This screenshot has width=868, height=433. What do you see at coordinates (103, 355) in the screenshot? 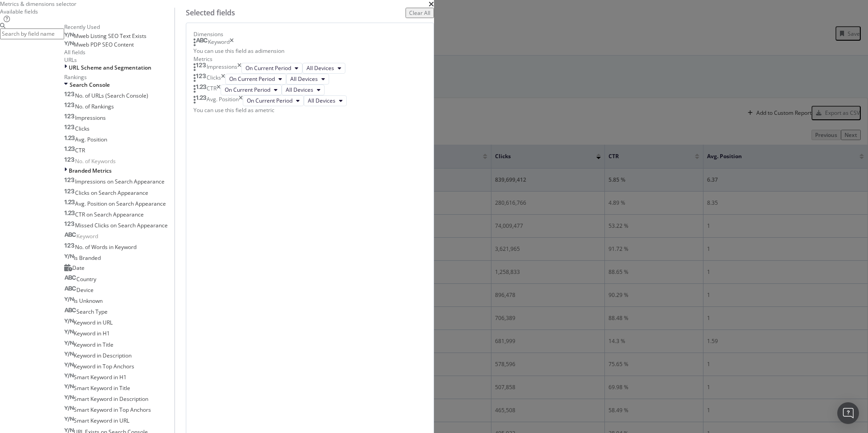
I see `span: Keyword in Description` at bounding box center [103, 355].